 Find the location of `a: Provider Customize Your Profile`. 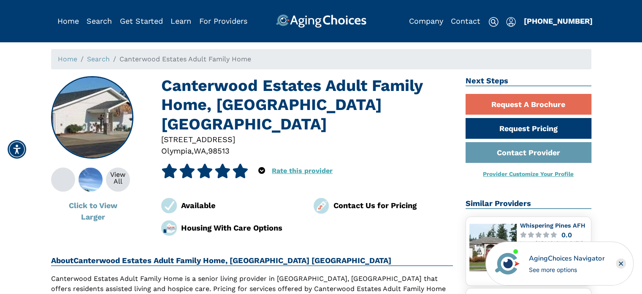

a: Provider Customize Your Profile is located at coordinates (528, 174).